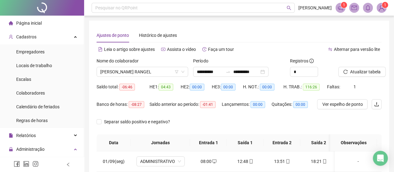  I want to click on div: HE 3:, so click(227, 87).